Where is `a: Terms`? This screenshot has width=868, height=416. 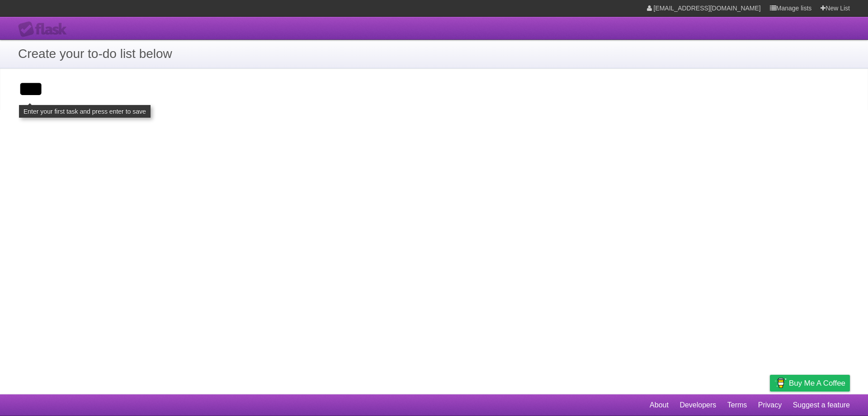
a: Terms is located at coordinates (737, 404).